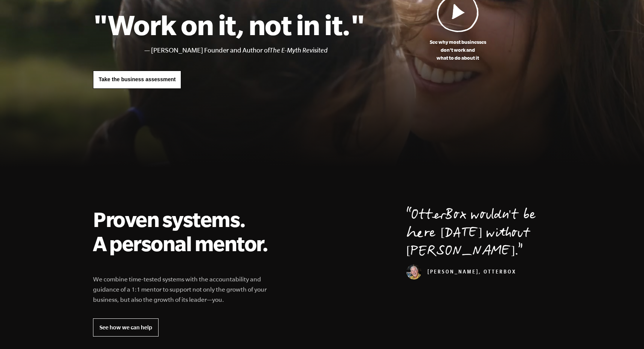 The image size is (644, 349). I want to click on img: Curt Richardson, OtterBox, so click(414, 271).